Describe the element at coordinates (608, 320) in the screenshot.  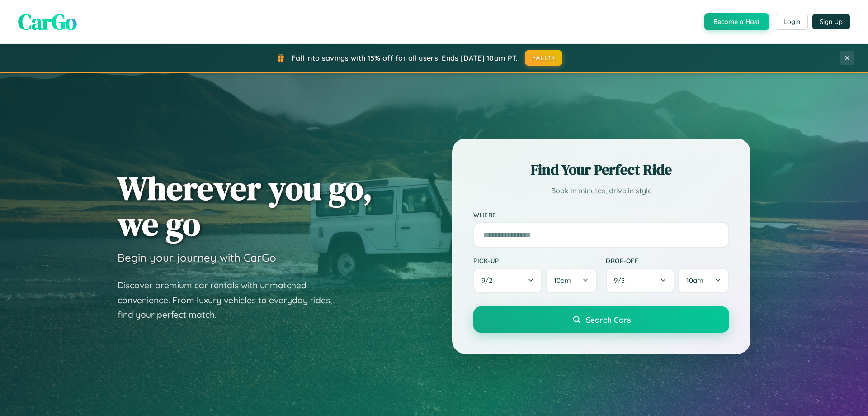
I see `span: Search Cars` at that location.